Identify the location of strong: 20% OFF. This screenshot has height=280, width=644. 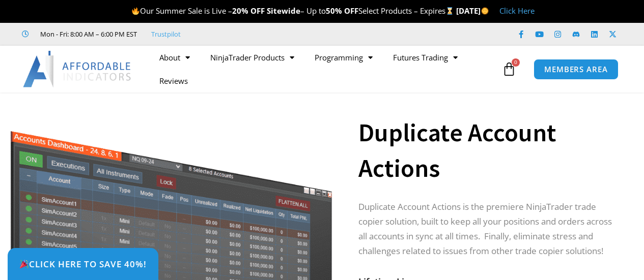
(248, 11).